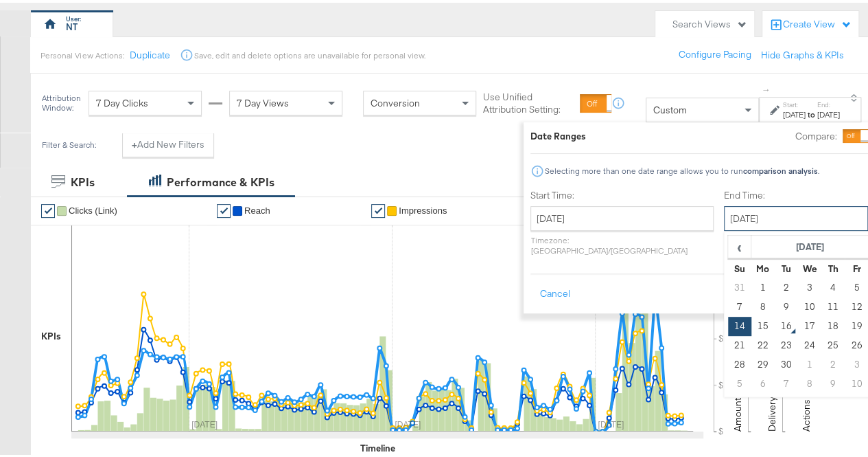  I want to click on span: Clicks (Link), so click(93, 207).